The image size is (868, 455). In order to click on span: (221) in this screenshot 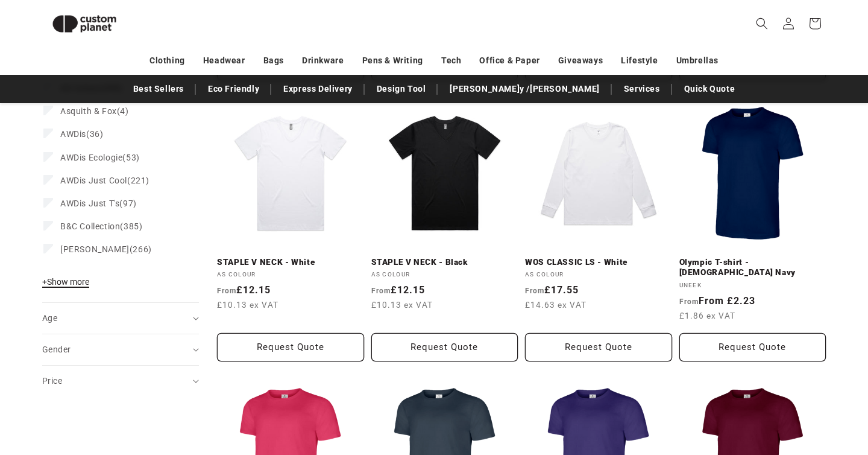, I will do `click(105, 180)`.